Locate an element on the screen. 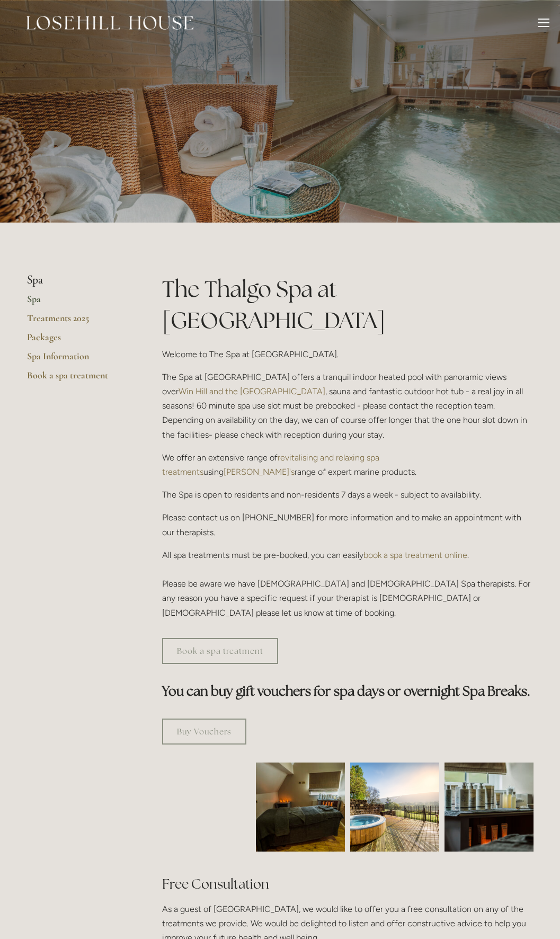 This screenshot has height=939, width=560. a: Buy Vouchers is located at coordinates (204, 731).